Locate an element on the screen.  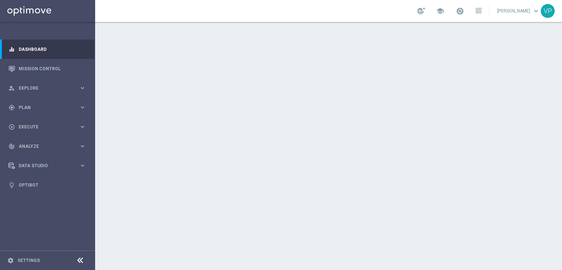
i: equalizer is located at coordinates (12, 49).